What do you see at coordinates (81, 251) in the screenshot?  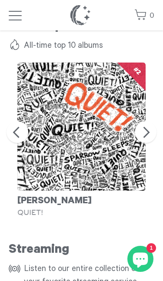 I see `h2: Streaming` at bounding box center [81, 251].